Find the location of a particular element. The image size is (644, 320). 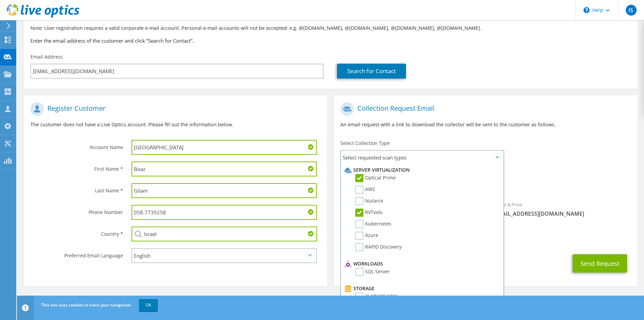

div: CC & Reply To is located at coordinates (485, 236).